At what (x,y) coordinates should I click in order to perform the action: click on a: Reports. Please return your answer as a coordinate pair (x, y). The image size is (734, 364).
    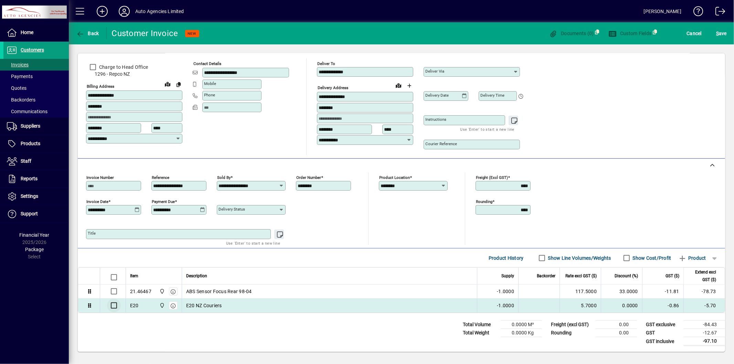
    Looking at the image, I should click on (36, 179).